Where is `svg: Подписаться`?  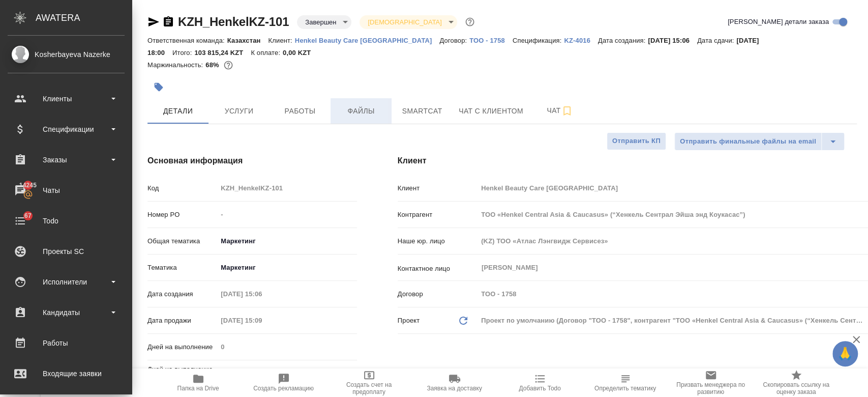
svg: Подписаться is located at coordinates (567, 111).